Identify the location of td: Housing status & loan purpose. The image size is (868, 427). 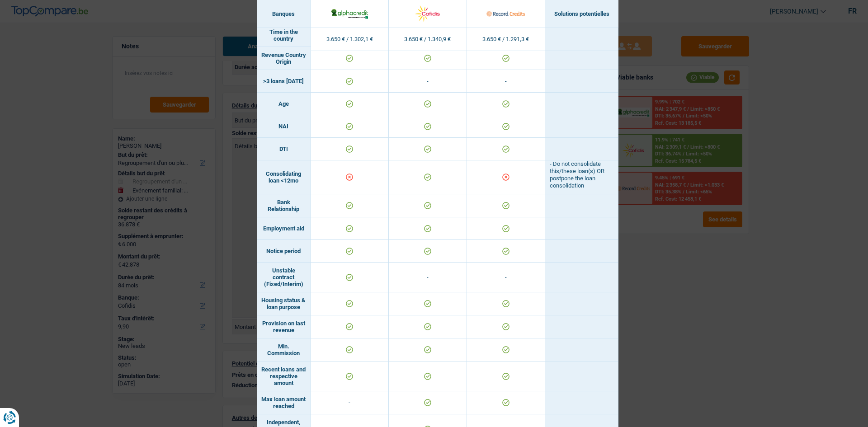
(284, 304).